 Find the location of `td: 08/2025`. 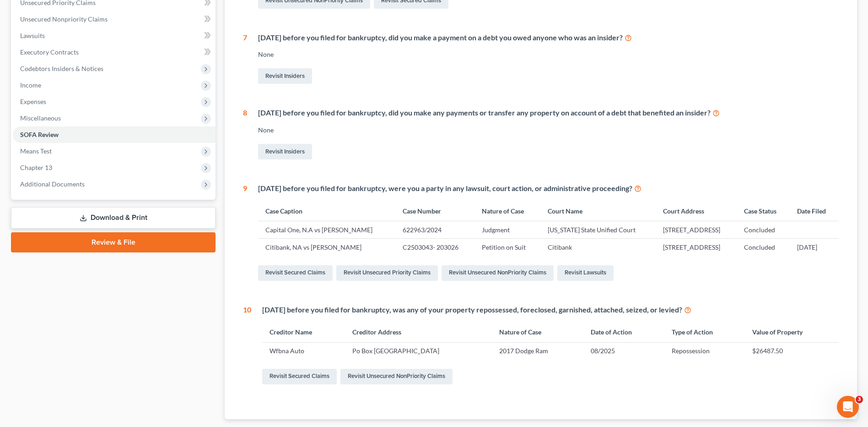

td: 08/2025 is located at coordinates (624, 351).